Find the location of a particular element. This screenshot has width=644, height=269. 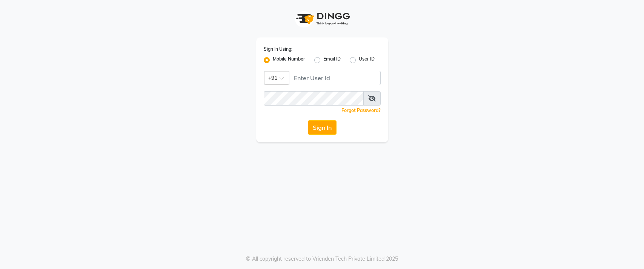

label: Sign In Using: is located at coordinates (278, 49).